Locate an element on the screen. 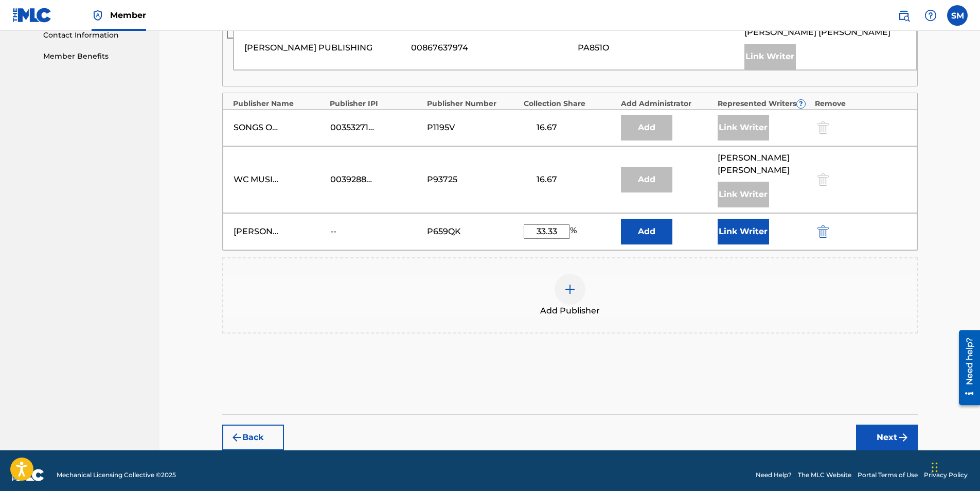 Image resolution: width=980 pixels, height=491 pixels. button: Add is located at coordinates (647, 231).